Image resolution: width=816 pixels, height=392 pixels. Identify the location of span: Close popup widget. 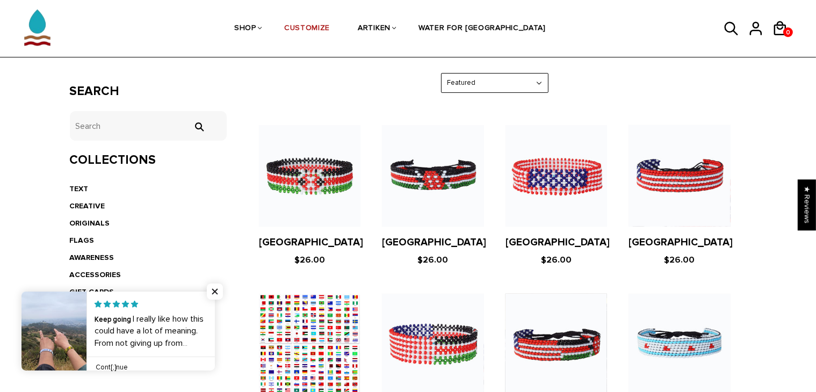
(215, 292).